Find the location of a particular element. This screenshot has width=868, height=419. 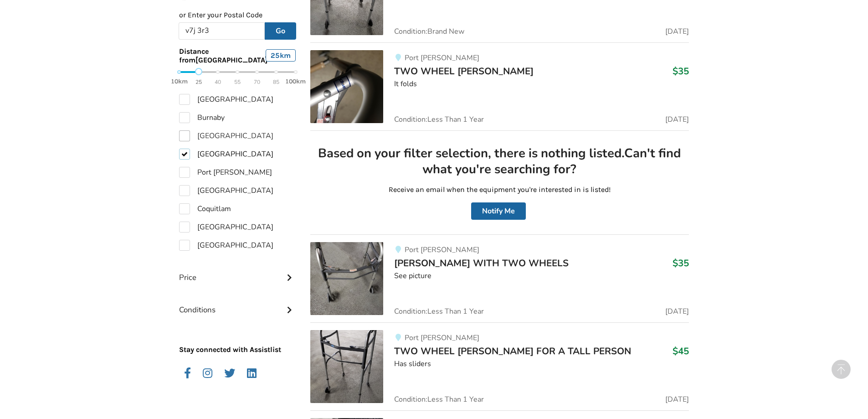

h2: Based on your filter selection, there is nothing listed. Can't find what you're searching for? is located at coordinates (500, 161).